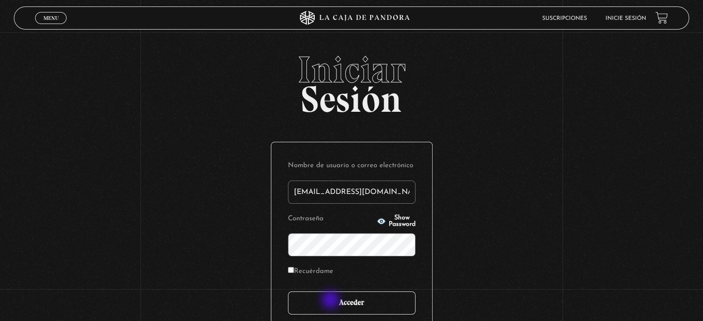 The image size is (703, 321). I want to click on label: Nombre de usuario o correo electrónico, so click(352, 166).